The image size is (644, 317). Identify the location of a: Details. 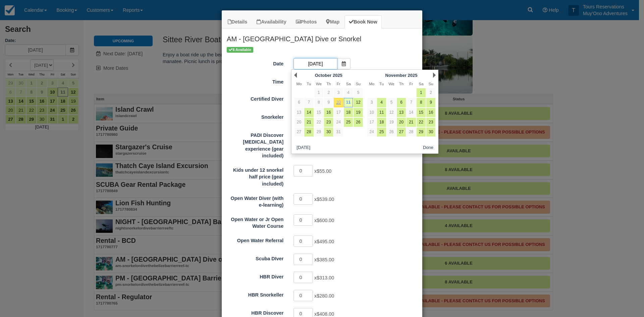
(238, 22).